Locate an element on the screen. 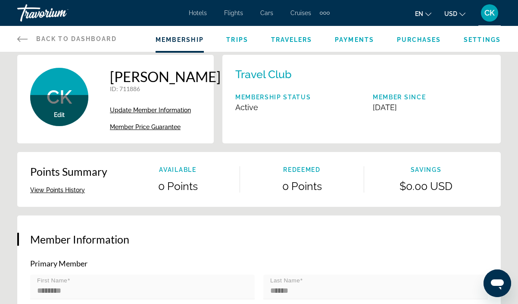 Image resolution: width=518 pixels, height=304 pixels. p: : 711886 is located at coordinates (165, 88).